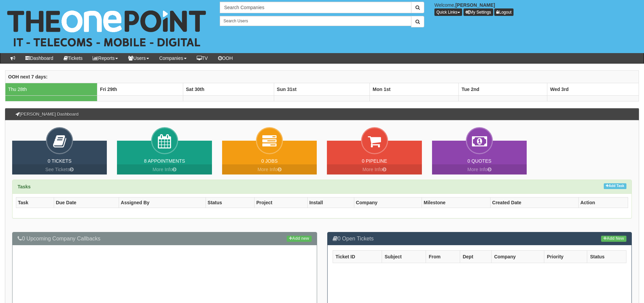  Describe the element at coordinates (534, 202) in the screenshot. I see `th: Created Date` at that location.